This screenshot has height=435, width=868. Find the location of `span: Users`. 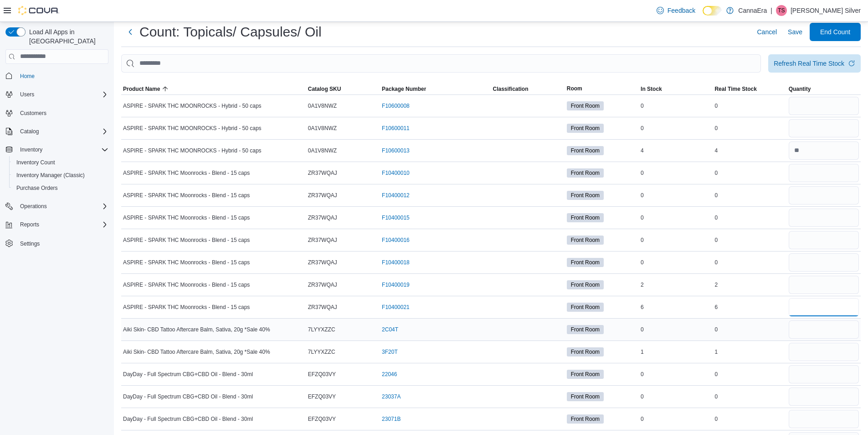

span: Users is located at coordinates (63, 95).